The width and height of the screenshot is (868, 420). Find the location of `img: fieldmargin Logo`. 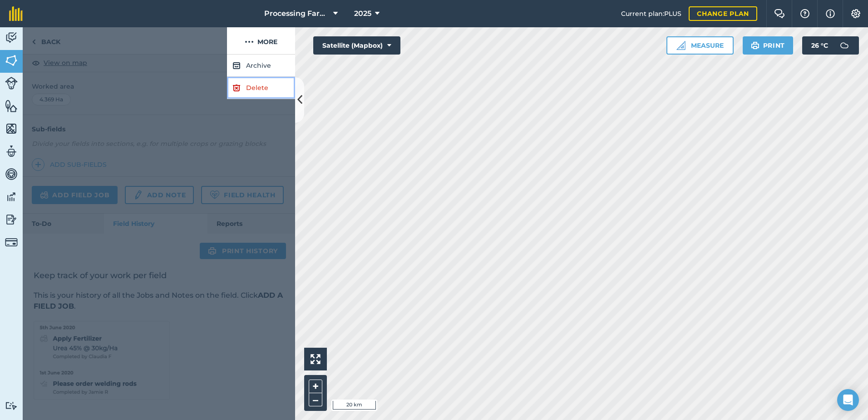

img: fieldmargin Logo is located at coordinates (16, 13).